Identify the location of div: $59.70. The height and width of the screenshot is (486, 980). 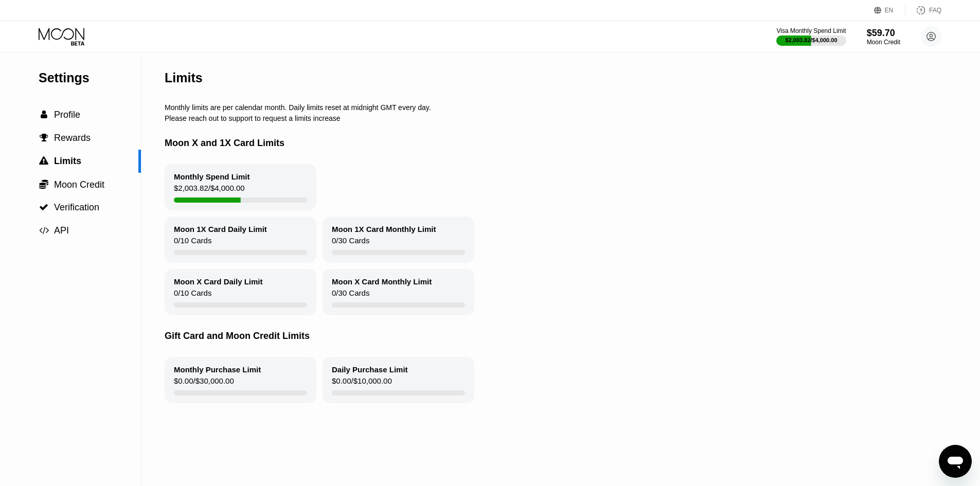
(883, 33).